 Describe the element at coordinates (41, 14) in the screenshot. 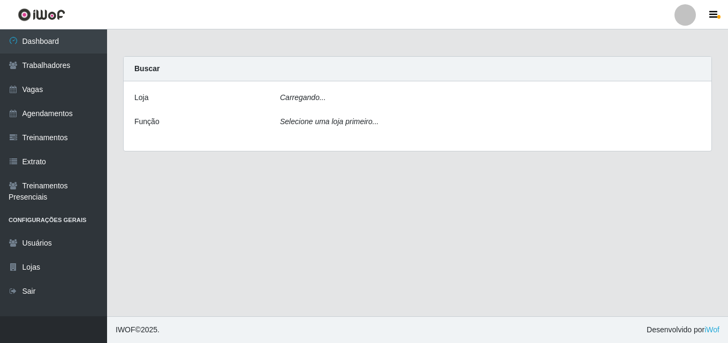

I see `img: CoreUI Logo` at that location.